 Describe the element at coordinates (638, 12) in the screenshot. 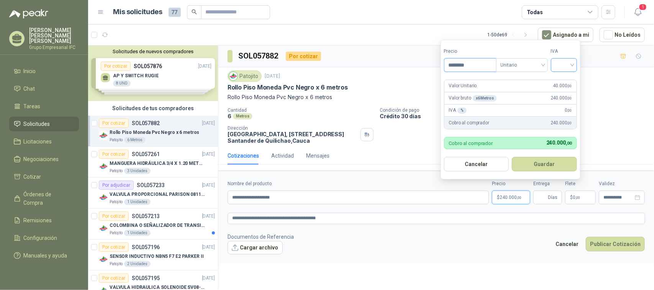

I see `button: 1` at that location.